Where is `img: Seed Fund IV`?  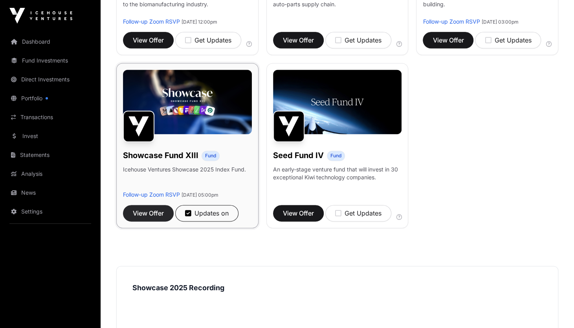 img: Seed Fund IV is located at coordinates (289, 126).